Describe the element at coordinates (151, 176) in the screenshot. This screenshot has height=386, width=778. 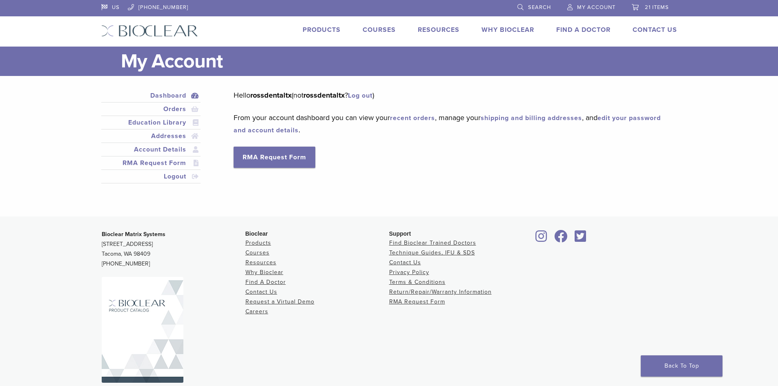
I see `a: Logout` at that location.